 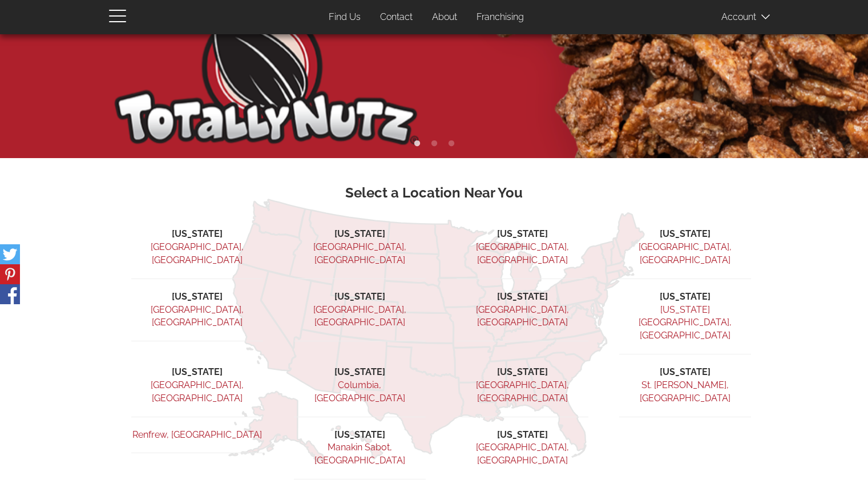 I want to click on button: 1 of 3, so click(x=417, y=143).